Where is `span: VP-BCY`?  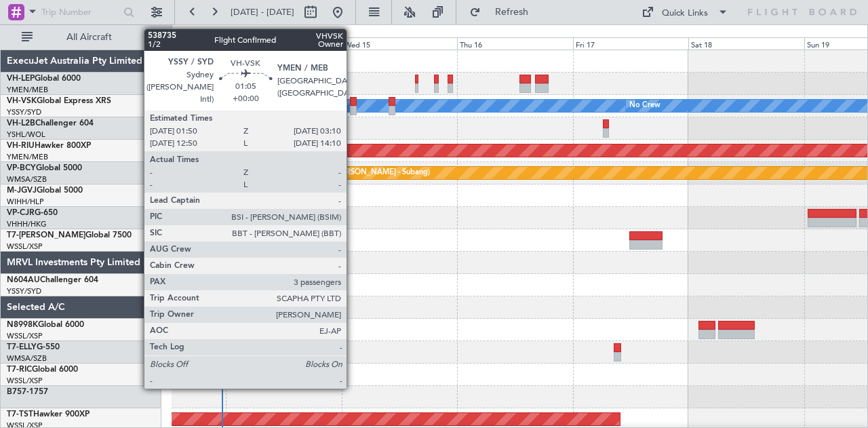
span: VP-BCY is located at coordinates (21, 168).